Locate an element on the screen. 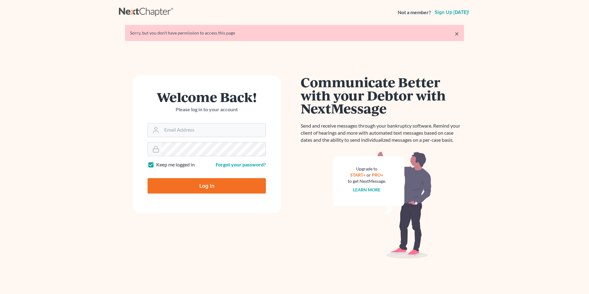 The height and width of the screenshot is (294, 589). h1: Communicate Better with your Debtor with NextMessage is located at coordinates (382, 95).